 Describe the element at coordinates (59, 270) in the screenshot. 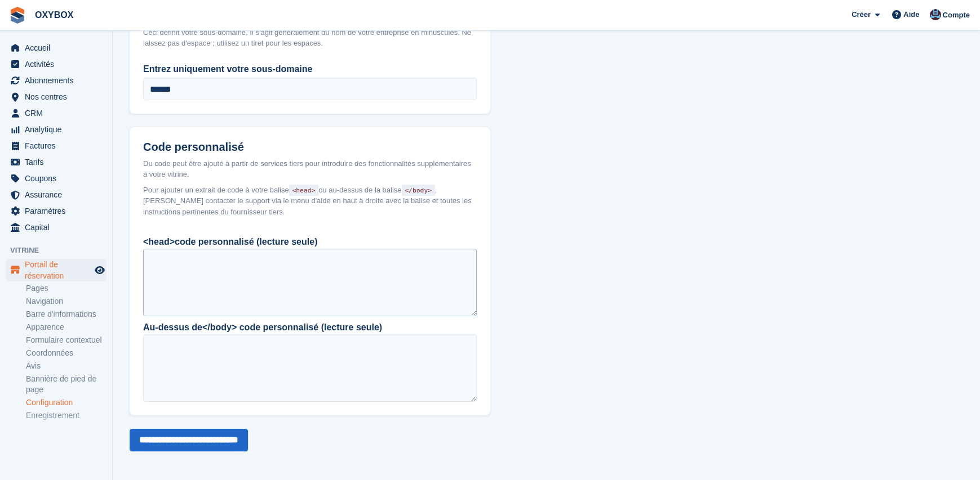

I see `span: Portail de réservation` at that location.